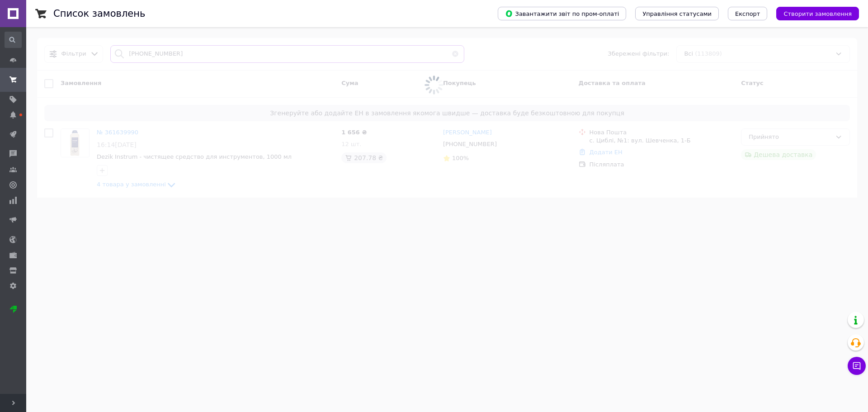  I want to click on h1: Список замовлень, so click(99, 13).